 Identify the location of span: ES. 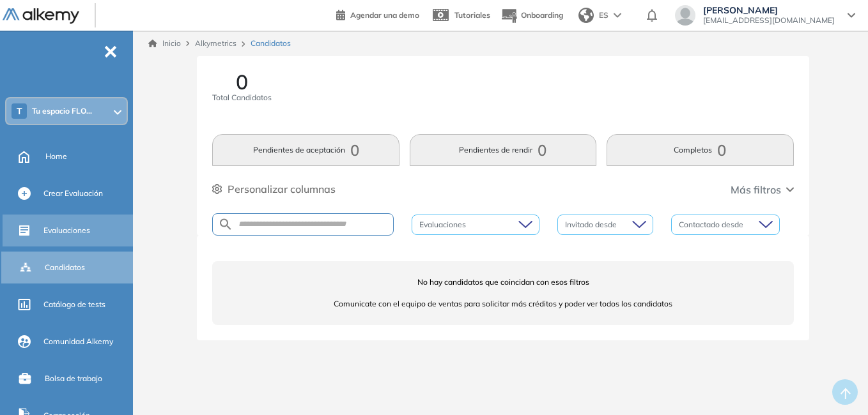
(603, 16).